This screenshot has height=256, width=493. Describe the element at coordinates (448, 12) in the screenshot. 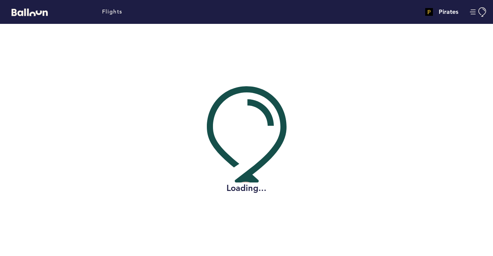

I see `h4: Pirates` at that location.